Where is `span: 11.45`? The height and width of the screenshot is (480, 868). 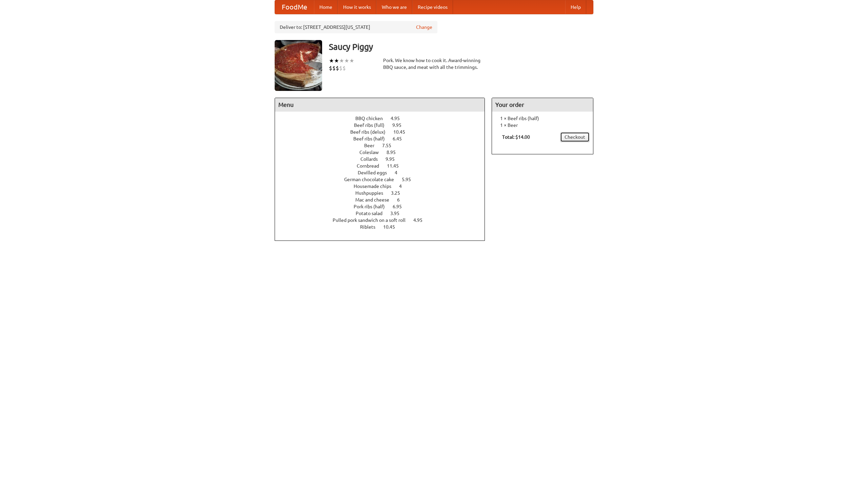
span: 11.45 is located at coordinates (396, 165).